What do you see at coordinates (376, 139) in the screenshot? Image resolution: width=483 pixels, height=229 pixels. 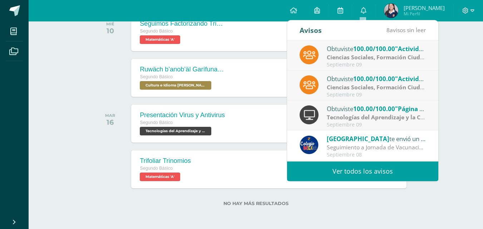 I see `div: te envió un aviso` at bounding box center [376, 139].